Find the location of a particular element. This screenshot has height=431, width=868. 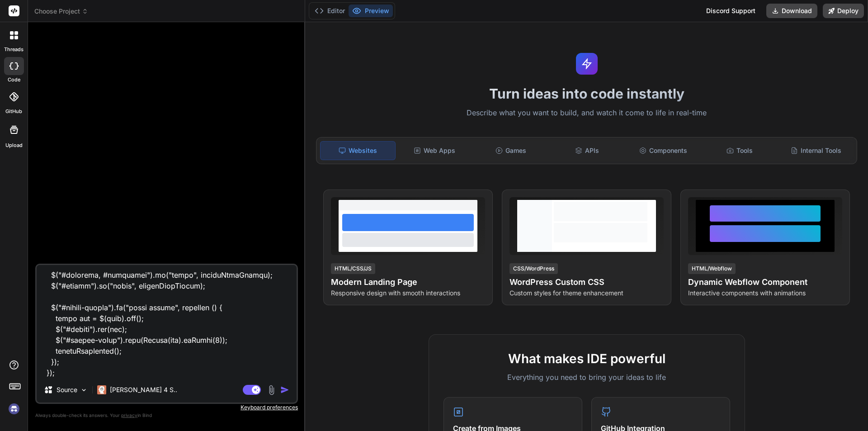

button: Preview is located at coordinates (371, 11).